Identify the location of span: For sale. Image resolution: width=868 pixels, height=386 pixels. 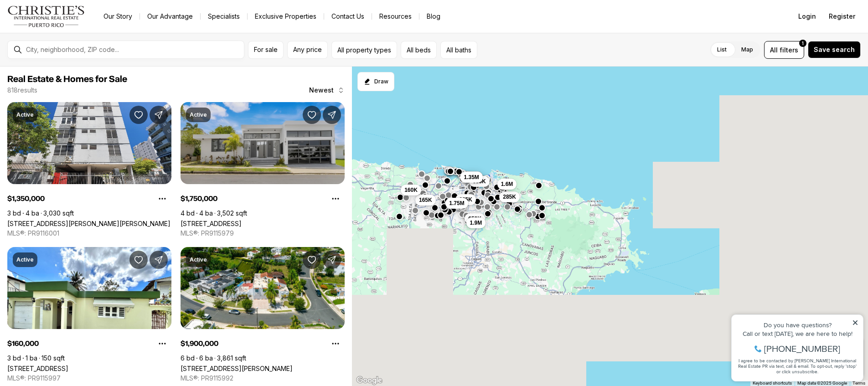
(266, 49).